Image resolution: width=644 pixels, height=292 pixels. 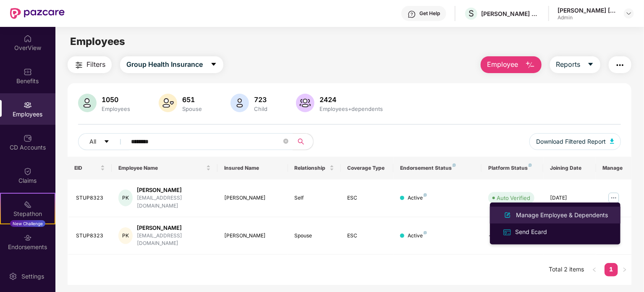 I want to click on img: svg+xml;base64,PHN2ZyBpZD0iQ0RfQWNjb3VudHMiIGRhdGEtbmFtZT0iQ0QgQWNjb3VudHMiIHhtbG5zPSJodHRwOi8vd3..., so click(x=28, y=138).